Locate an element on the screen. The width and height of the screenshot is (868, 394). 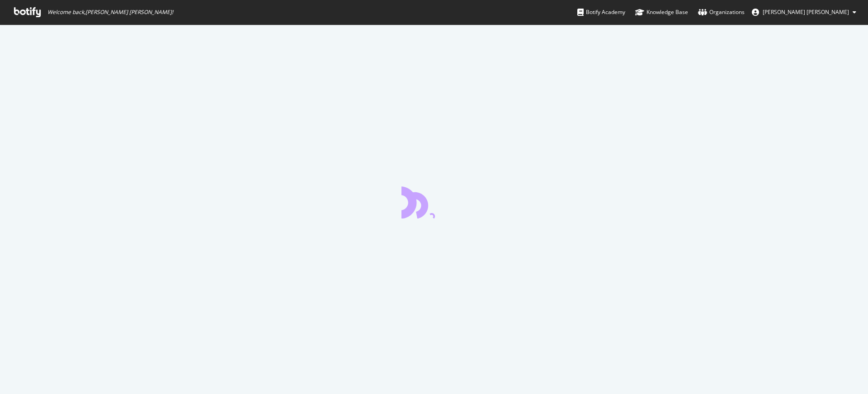
div: Organizations is located at coordinates (721, 12).